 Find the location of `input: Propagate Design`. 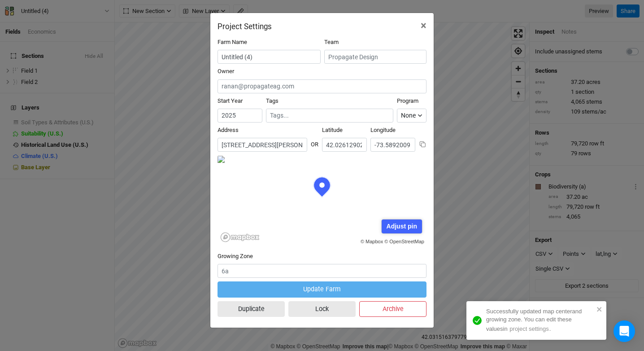

input: Propagate Design is located at coordinates (376, 56).